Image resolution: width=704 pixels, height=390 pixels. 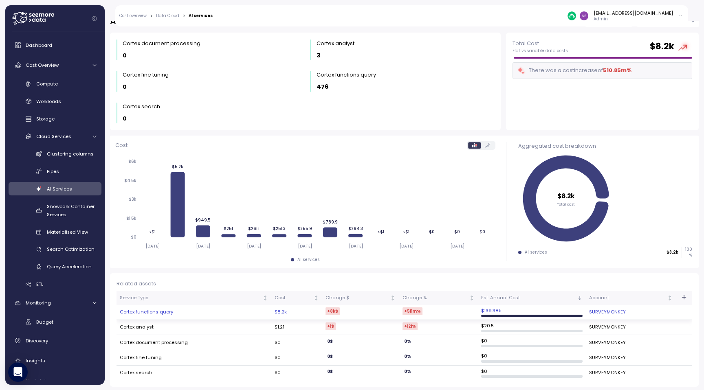 What do you see at coordinates (47, 84) in the screenshot?
I see `span: Compute` at bounding box center [47, 84].